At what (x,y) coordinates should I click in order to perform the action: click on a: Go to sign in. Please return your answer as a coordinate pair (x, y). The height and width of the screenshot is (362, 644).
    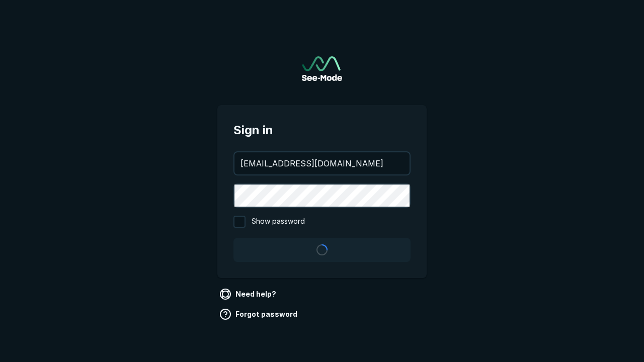
    Looking at the image, I should click on (322, 68).